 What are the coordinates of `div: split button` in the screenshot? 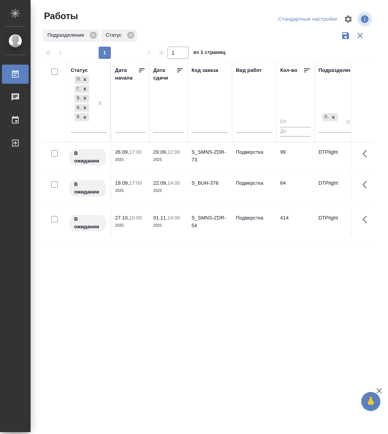 It's located at (308, 19).